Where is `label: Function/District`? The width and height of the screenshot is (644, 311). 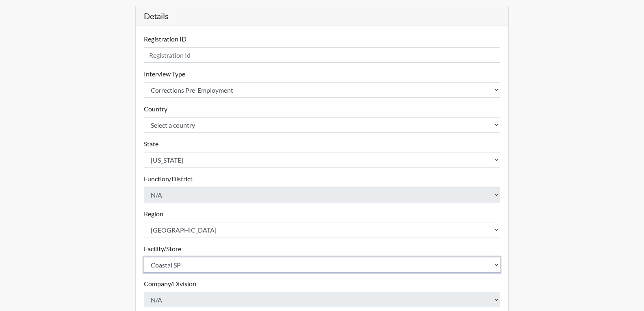 label: Function/District is located at coordinates (168, 179).